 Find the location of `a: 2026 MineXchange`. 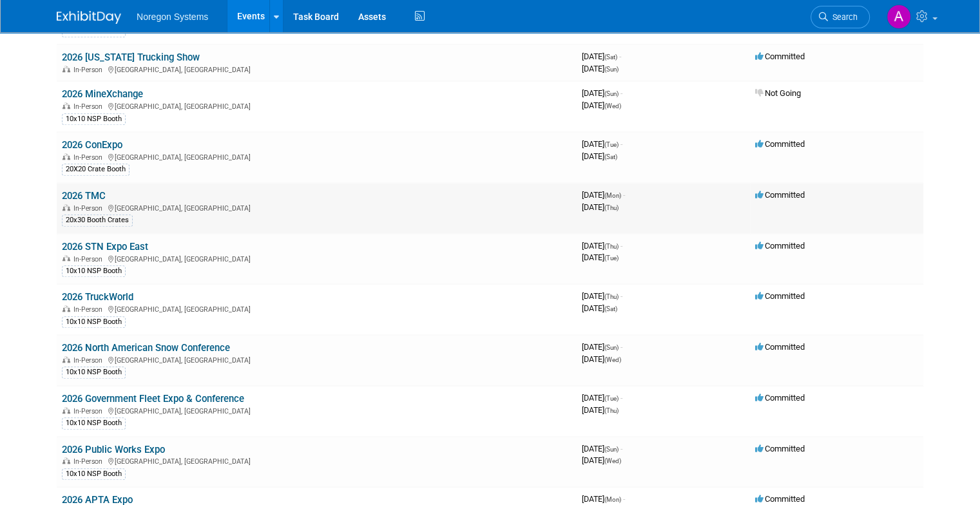

a: 2026 MineXchange is located at coordinates (103, 94).